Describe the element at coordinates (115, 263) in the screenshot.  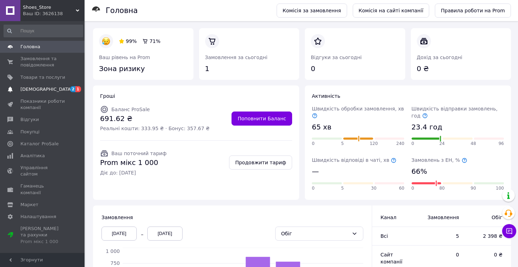
I see `tspan: 750` at that location.